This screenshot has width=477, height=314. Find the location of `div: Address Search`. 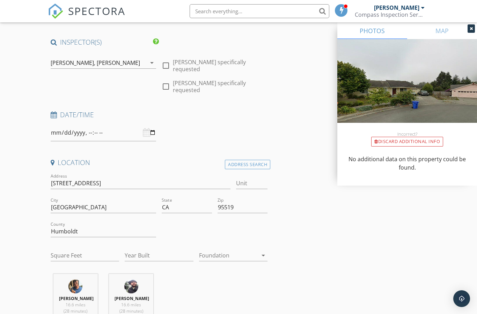

div: Address Search is located at coordinates (248, 165).